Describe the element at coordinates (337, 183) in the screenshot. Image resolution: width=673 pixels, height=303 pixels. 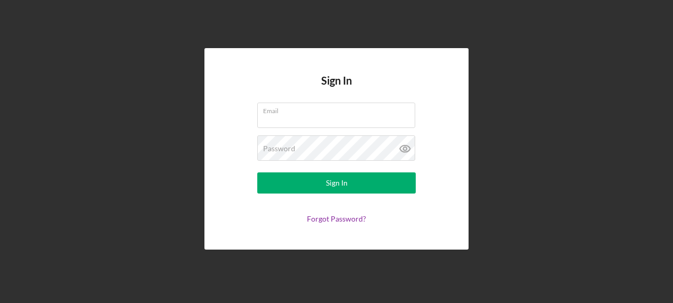
I see `button: Sign In` at that location.